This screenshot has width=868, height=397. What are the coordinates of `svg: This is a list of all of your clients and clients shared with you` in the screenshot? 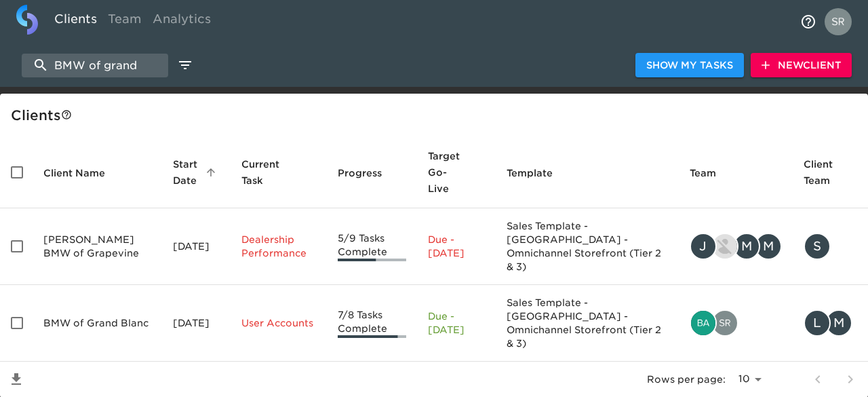 It's located at (67, 115).